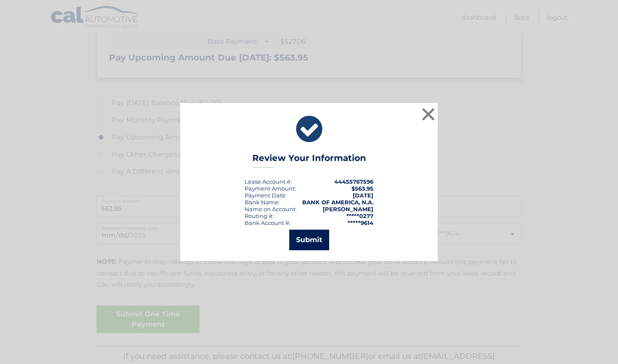  I want to click on div: Routing #:, so click(259, 215).